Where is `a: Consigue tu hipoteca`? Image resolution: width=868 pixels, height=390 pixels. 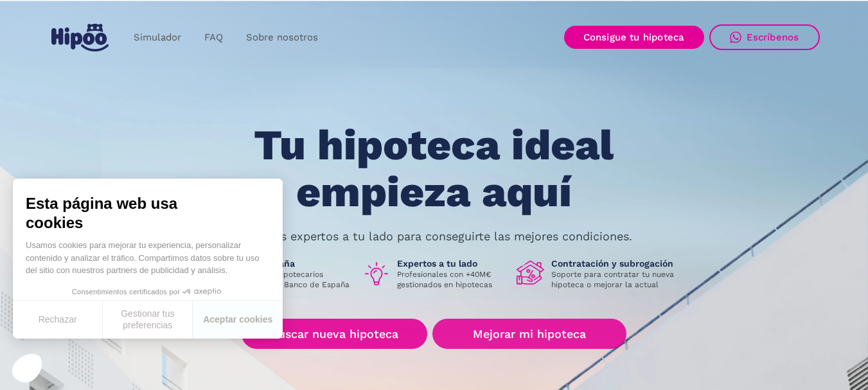
a: Consigue tu hipoteca is located at coordinates (634, 37).